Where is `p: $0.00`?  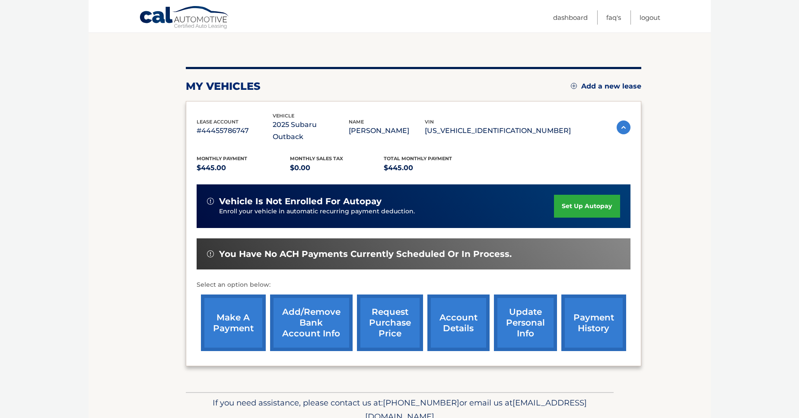 p: $0.00 is located at coordinates (337, 168).